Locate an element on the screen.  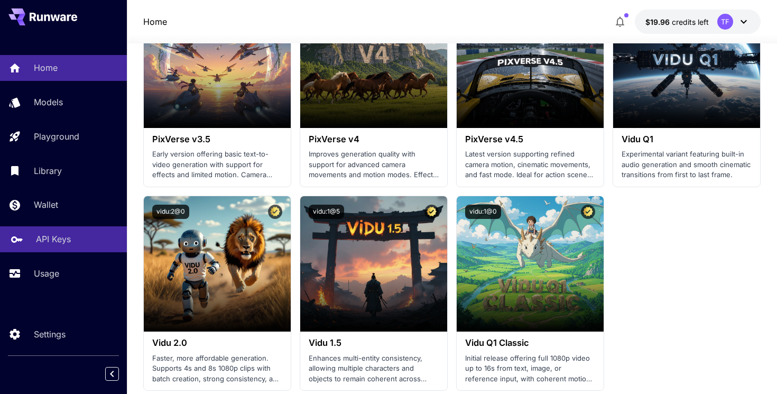
nav: breadcrumb is located at coordinates (155, 22).